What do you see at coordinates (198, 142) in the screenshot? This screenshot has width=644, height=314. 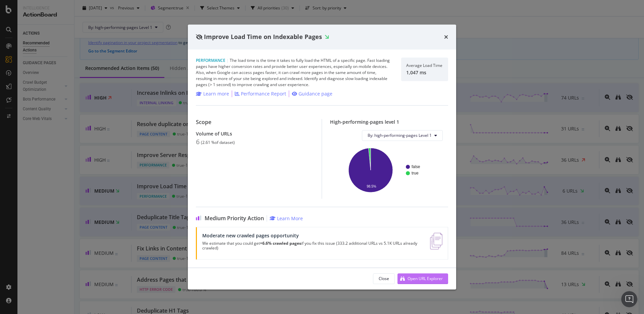 I see `div: 6` at bounding box center [198, 142].